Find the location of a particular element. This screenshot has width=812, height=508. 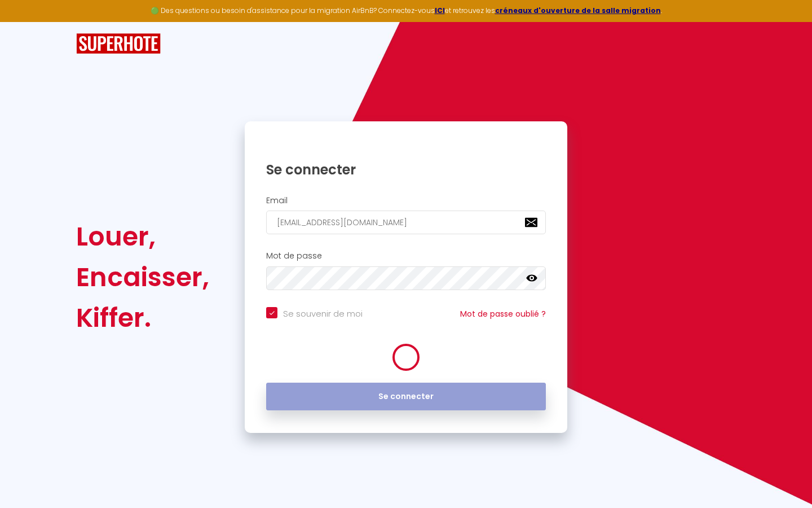

strong: ICI is located at coordinates (440, 10).